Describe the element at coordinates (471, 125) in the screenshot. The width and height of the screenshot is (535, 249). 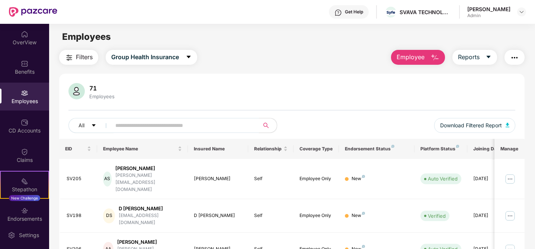
I see `span: Download Filtered Report` at that location.